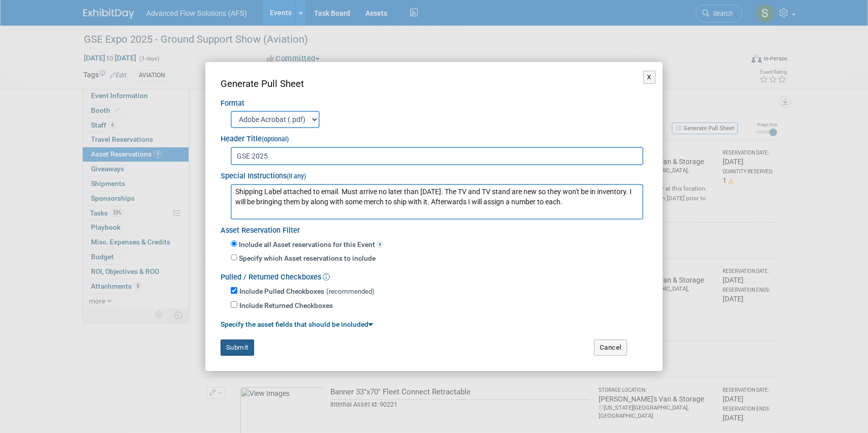 This screenshot has height=433, width=868. Describe the element at coordinates (434, 173) in the screenshot. I see `div: Special Instructions` at that location.